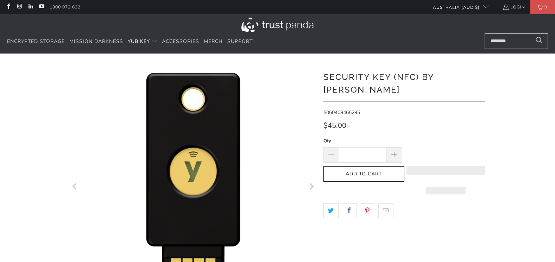 This screenshot has width=555, height=262. I want to click on span: Add to Cart, so click(364, 174).